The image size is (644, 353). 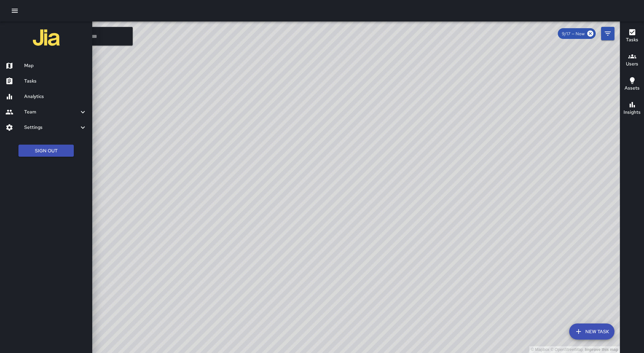 What do you see at coordinates (55, 66) in the screenshot?
I see `h6: Map` at bounding box center [55, 66].